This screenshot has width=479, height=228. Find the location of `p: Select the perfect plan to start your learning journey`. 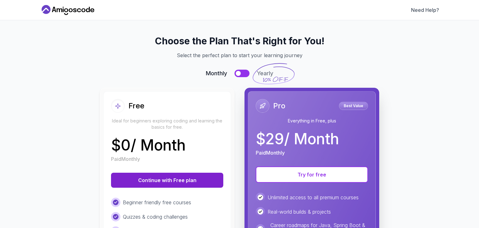

p: Select the perfect plan to start your learning journey is located at coordinates (240, 55).